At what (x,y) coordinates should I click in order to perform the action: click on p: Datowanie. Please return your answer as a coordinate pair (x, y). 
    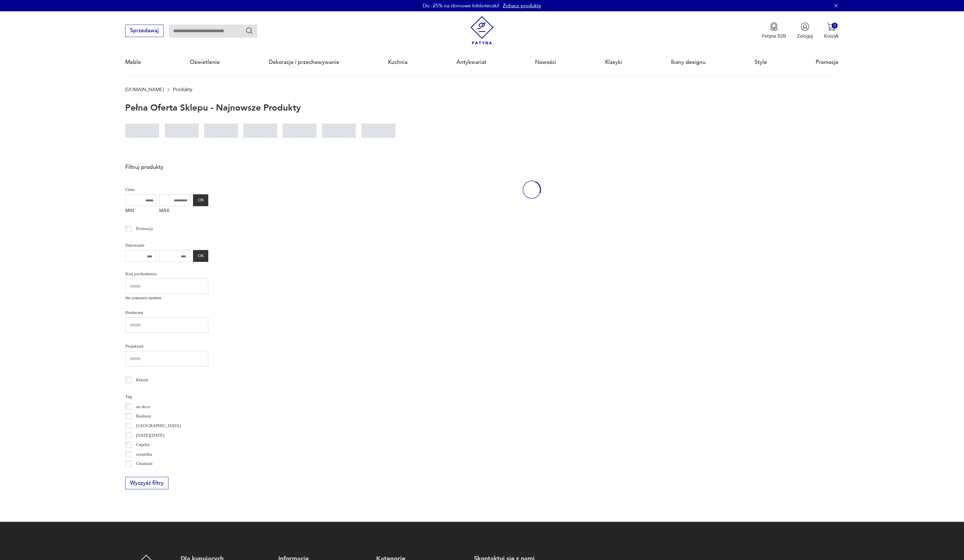
    Looking at the image, I should click on (167, 245).